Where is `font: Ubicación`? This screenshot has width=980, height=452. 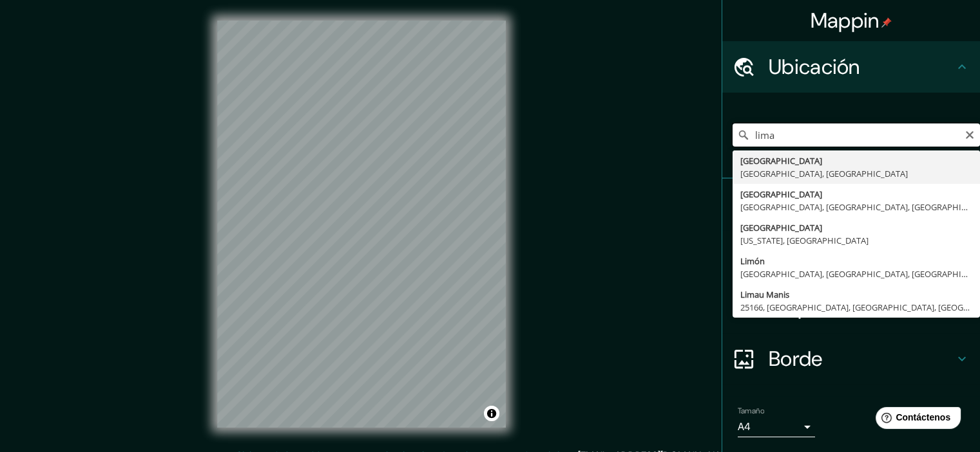 font: Ubicación is located at coordinates (814, 67).